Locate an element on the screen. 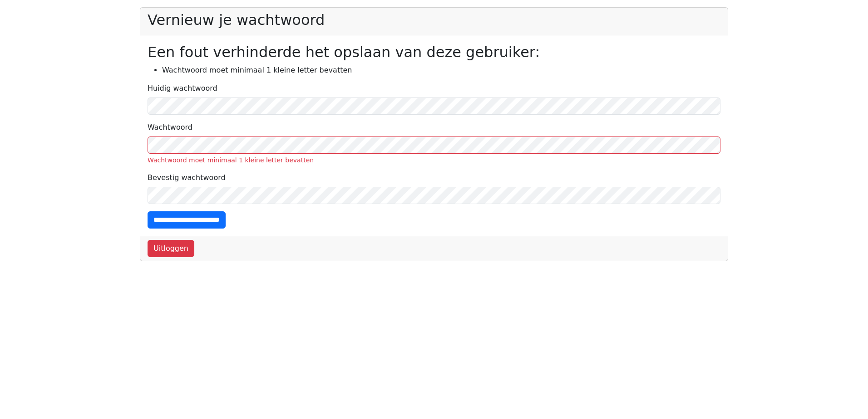 The image size is (868, 419). h2: Vernieuw je wachtwoord is located at coordinates (434, 20).